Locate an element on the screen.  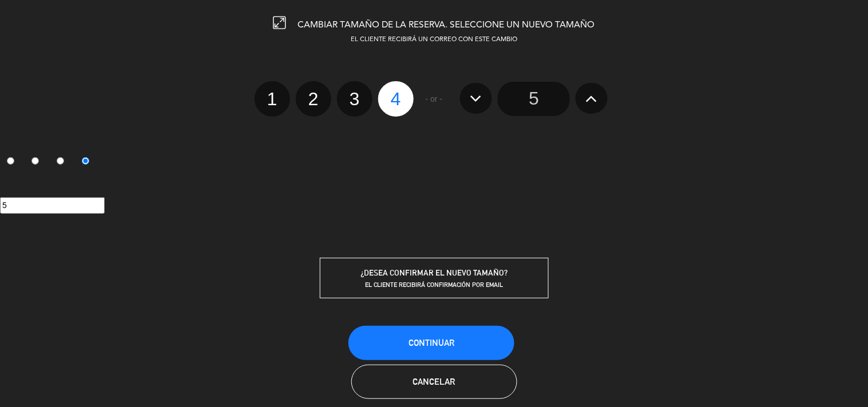
span: Cancelar is located at coordinates (434, 382).